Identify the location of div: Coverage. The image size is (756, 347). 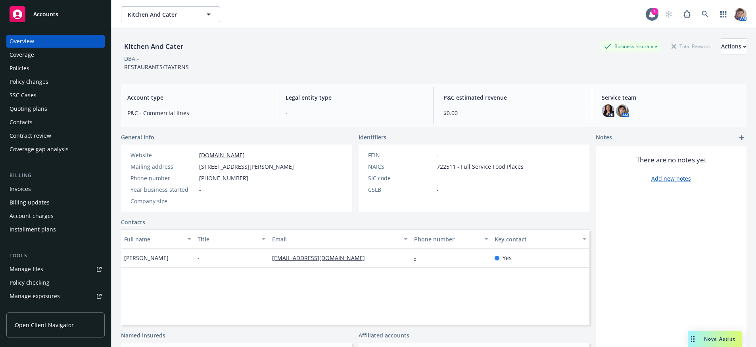
(22, 55).